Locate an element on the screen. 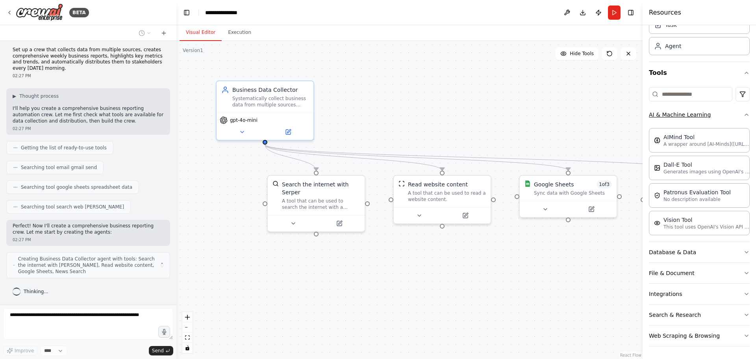 This screenshot has width=756, height=359. button: Database & Data is located at coordinates (699, 252).